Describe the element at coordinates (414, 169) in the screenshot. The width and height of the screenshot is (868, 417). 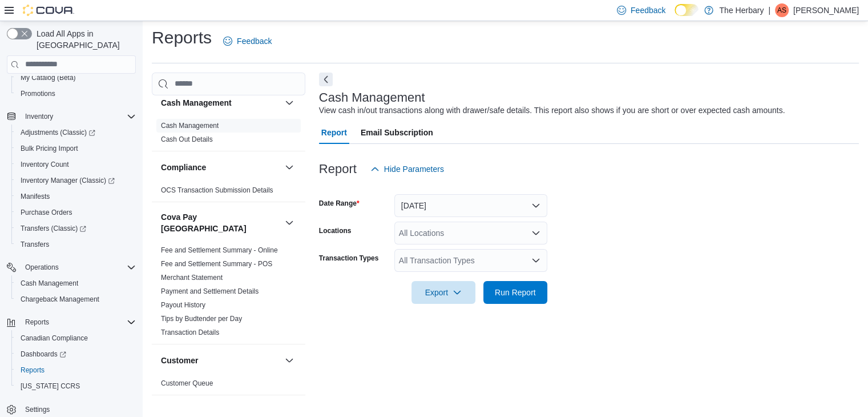
I see `span: Hide Parameters` at that location.